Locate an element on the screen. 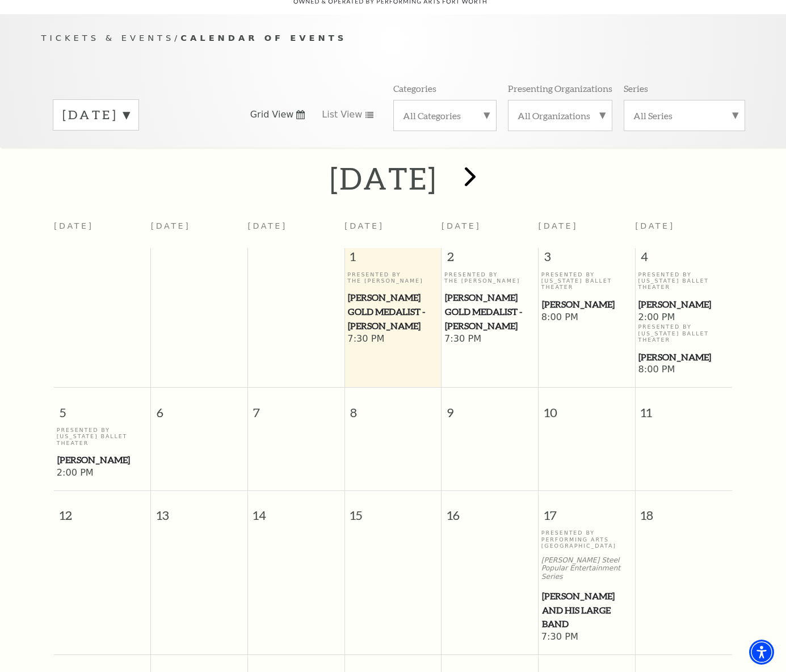 Image resolution: width=786 pixels, height=672 pixels. span: 5 is located at coordinates (102, 407).